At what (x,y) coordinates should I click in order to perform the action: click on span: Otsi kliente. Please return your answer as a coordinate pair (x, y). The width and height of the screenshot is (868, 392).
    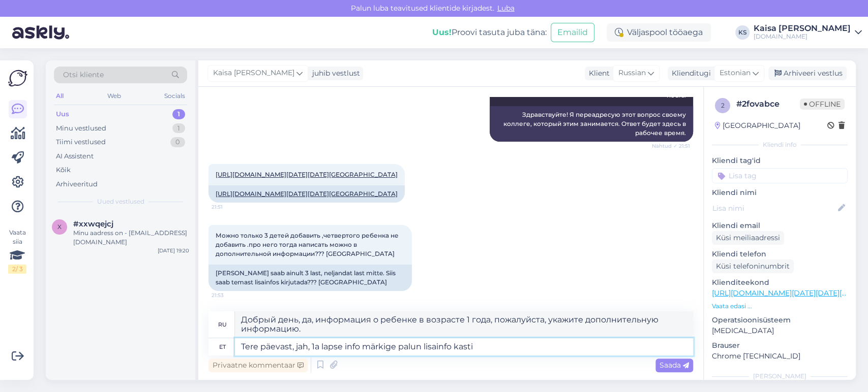
    Looking at the image, I should click on (84, 75).